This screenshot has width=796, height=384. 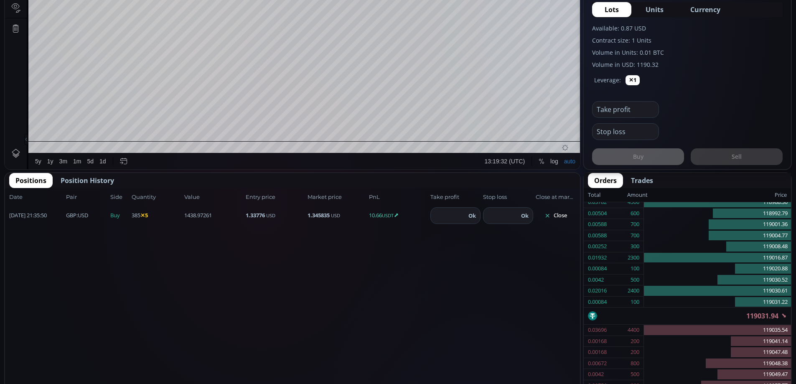 I want to click on div: 119049.47, so click(x=718, y=374).